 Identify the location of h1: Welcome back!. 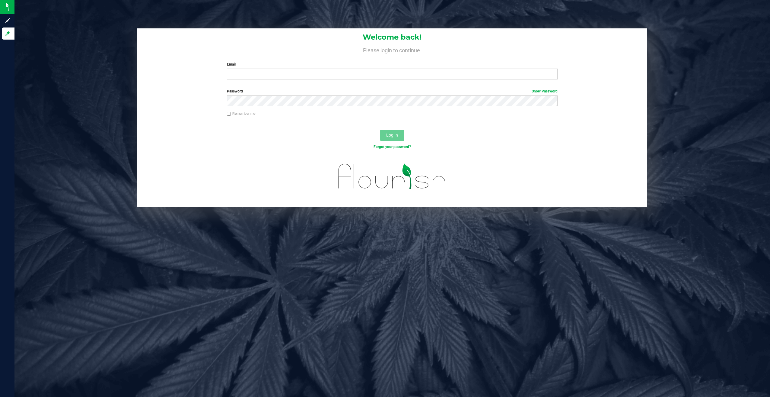
(392, 37).